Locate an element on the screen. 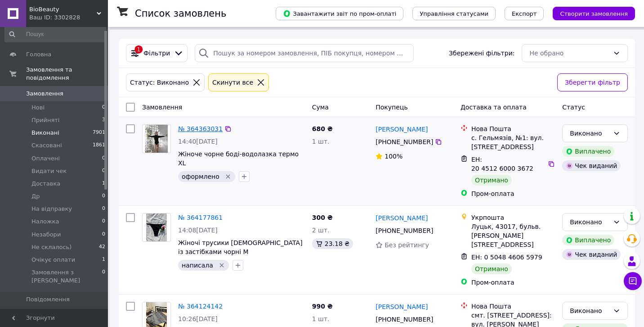  span: 3 is located at coordinates (103, 121).